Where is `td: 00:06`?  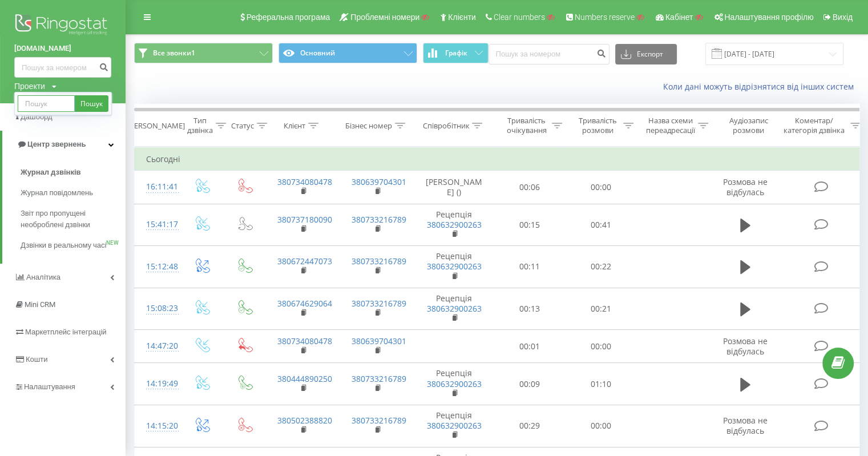 td: 00:06 is located at coordinates (530, 187).